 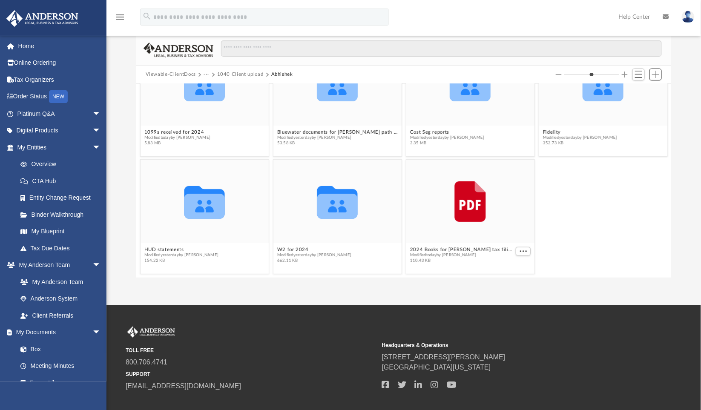 I want to click on button: Cost Seg reports, so click(x=447, y=132).